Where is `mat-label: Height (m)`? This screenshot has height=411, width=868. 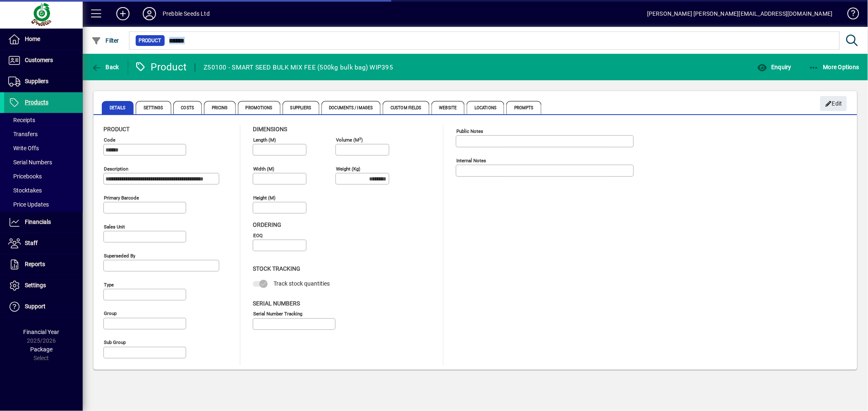
mat-label: Height (m) is located at coordinates (264, 198).